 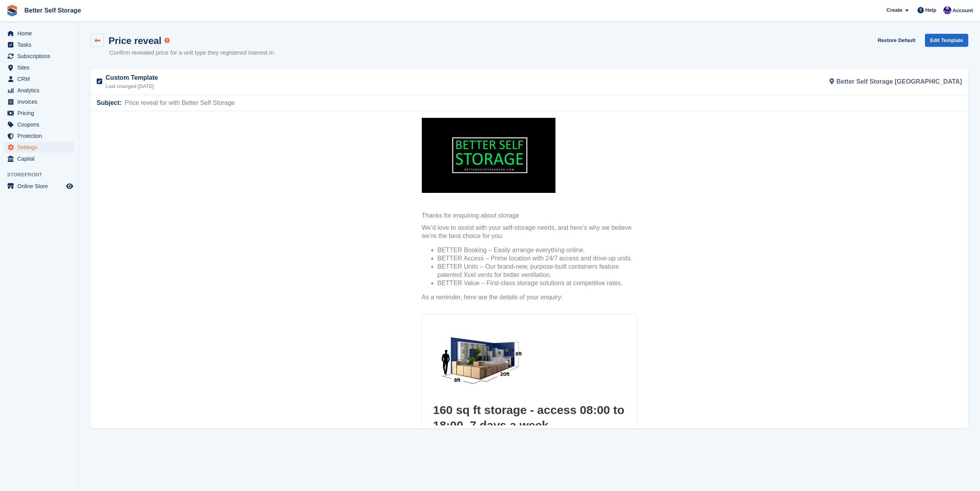 I want to click on span: Settings, so click(x=41, y=147).